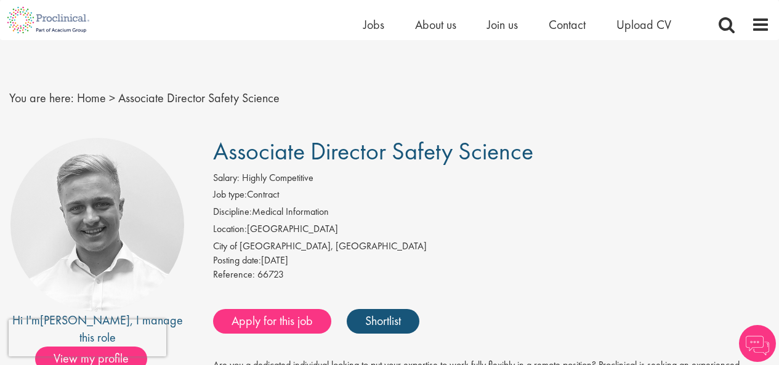  What do you see at coordinates (502, 25) in the screenshot?
I see `a: Join us` at bounding box center [502, 25].